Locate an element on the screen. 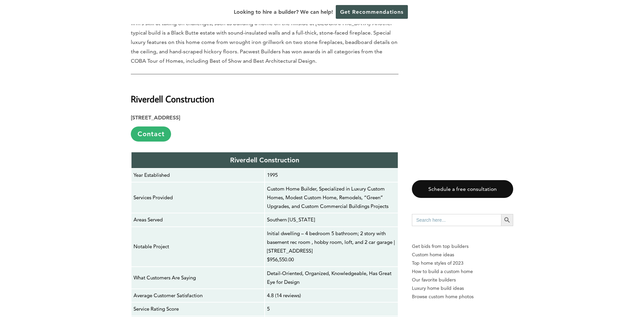 Image resolution: width=644 pixels, height=317 pixels. p: Get bids from top builders is located at coordinates (463, 246).